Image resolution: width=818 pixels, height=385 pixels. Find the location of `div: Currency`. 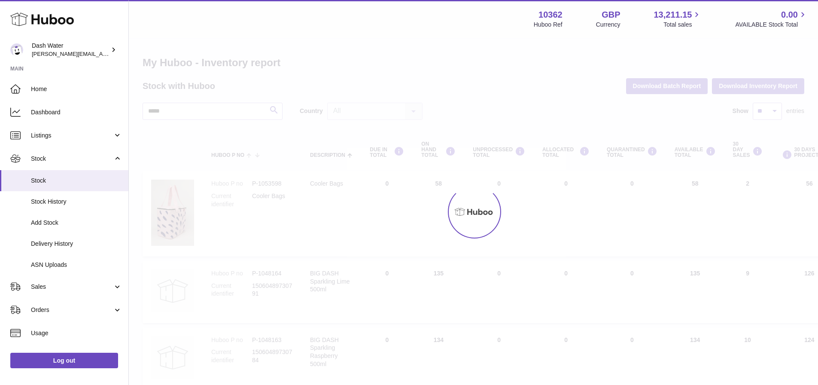

div: Currency is located at coordinates (608, 24).